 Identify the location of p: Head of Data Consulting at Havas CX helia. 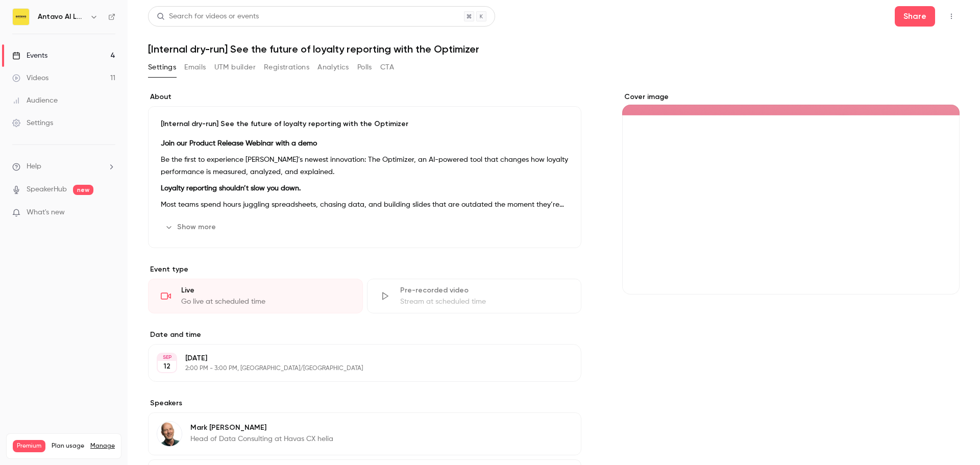
(262, 440).